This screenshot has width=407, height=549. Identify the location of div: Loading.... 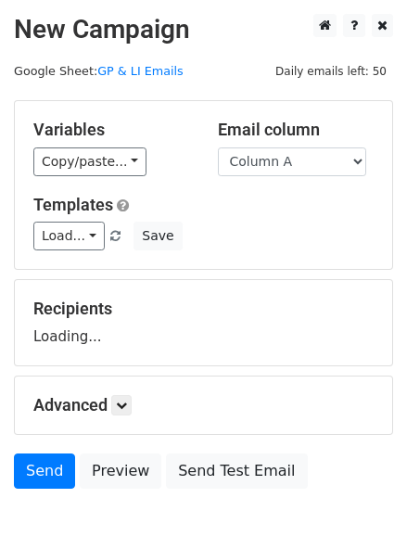
(203, 323).